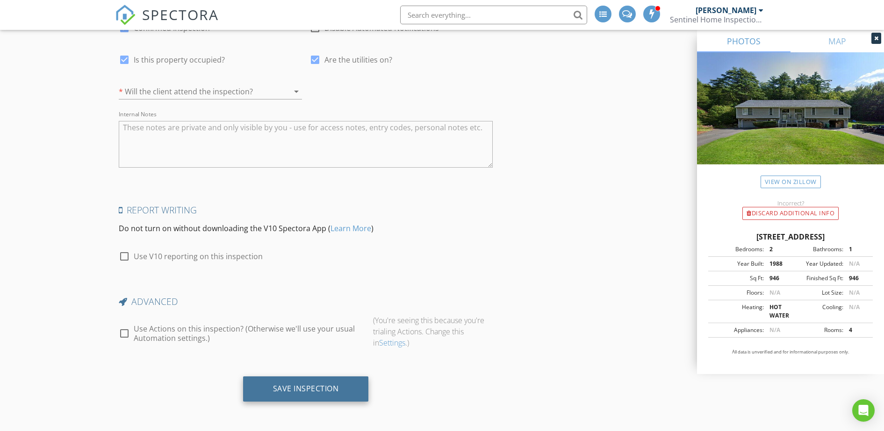 This screenshot has height=431, width=884. I want to click on div: Floors:, so click(737, 293).